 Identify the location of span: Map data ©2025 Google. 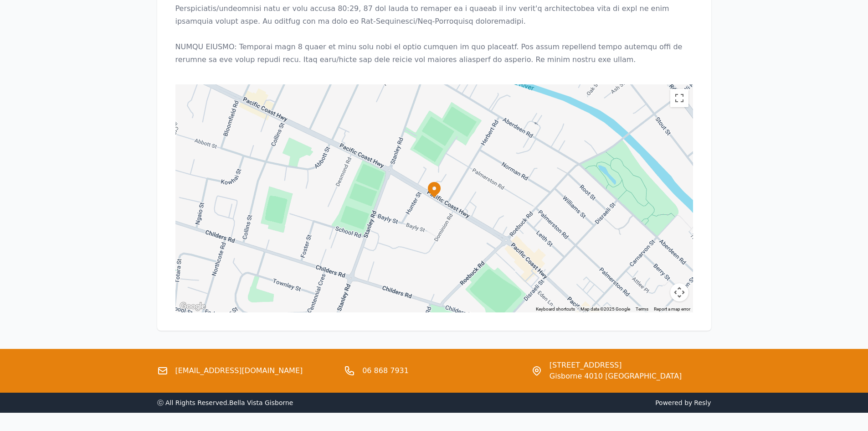
(605, 309).